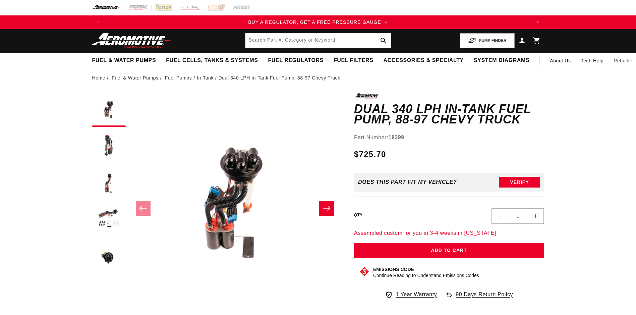 The width and height of the screenshot is (636, 315). I want to click on li: Dual 340 LPH In-Tank Fuel Pump, 88-97 Chevy Truck, so click(279, 78).